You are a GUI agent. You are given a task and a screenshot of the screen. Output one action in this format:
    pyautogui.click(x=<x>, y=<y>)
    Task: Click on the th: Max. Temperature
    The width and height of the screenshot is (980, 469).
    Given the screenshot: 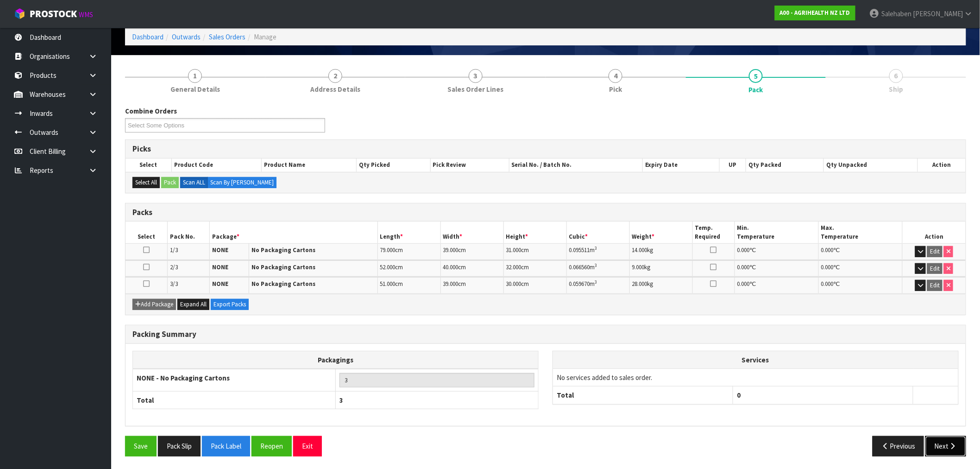 What is the action you would take?
    pyautogui.click(x=860, y=232)
    